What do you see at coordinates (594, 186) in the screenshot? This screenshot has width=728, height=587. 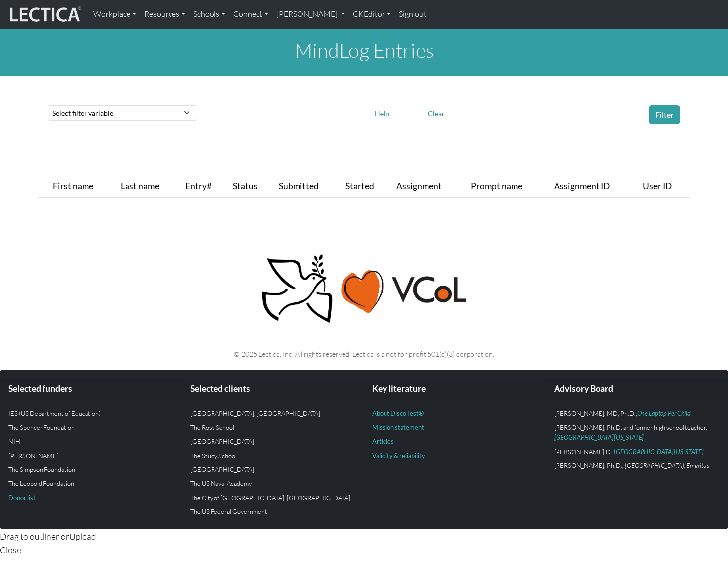 I see `th: Assignment ID` at bounding box center [594, 186].